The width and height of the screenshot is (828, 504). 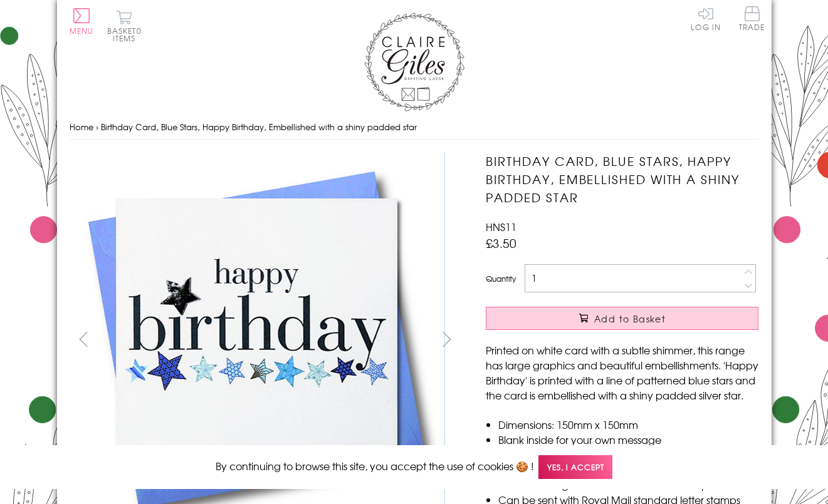 I want to click on li: Dimensions: 150mm x 150mm, so click(x=629, y=424).